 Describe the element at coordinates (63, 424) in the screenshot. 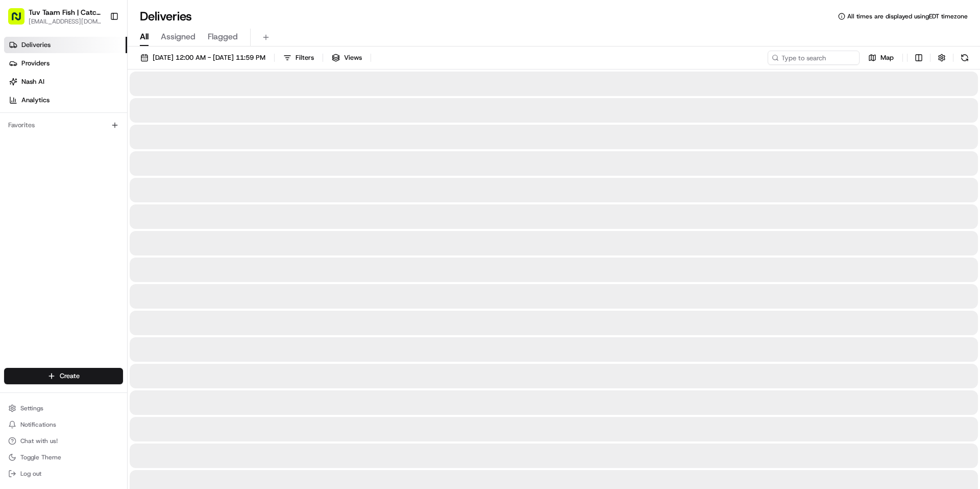

I see `button: Notifications` at that location.